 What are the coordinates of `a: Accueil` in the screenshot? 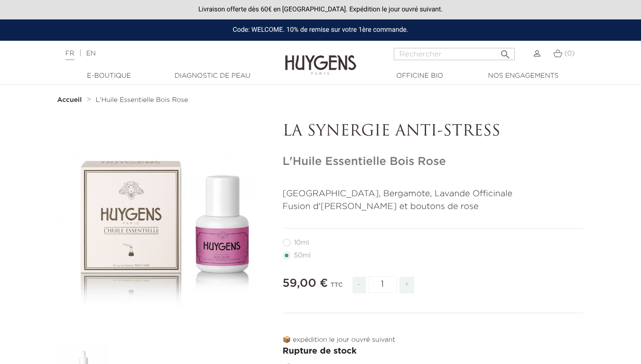 It's located at (71, 100).